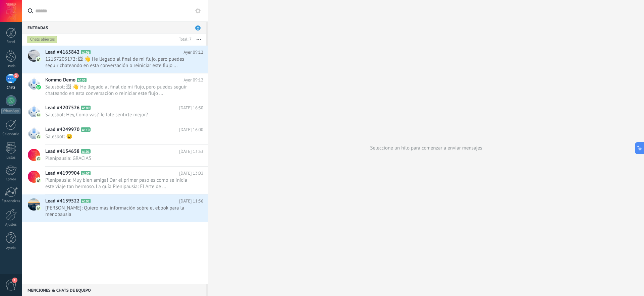 This screenshot has width=644, height=296. Describe the element at coordinates (118, 158) in the screenshot. I see `span: Plenipausia: GRACIAS` at that location.